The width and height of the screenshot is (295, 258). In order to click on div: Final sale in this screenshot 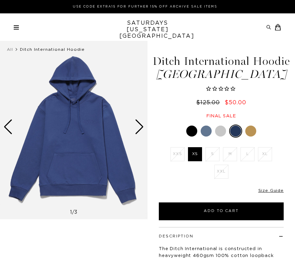, I will do `click(221, 116)`.